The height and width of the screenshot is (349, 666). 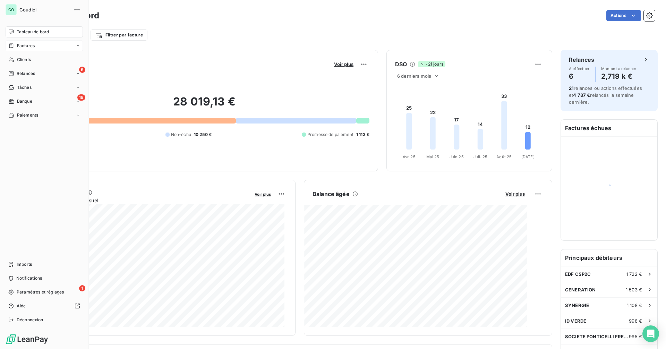 What do you see at coordinates (609, 128) in the screenshot?
I see `h6: Factures échues` at bounding box center [609, 128].